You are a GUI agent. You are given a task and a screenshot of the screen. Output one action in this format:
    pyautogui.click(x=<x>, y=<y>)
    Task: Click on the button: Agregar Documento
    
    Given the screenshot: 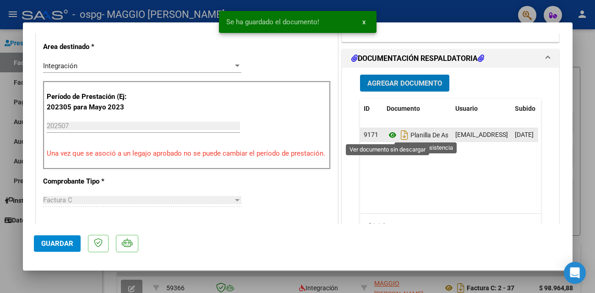 What is the action you would take?
    pyautogui.click(x=405, y=83)
    